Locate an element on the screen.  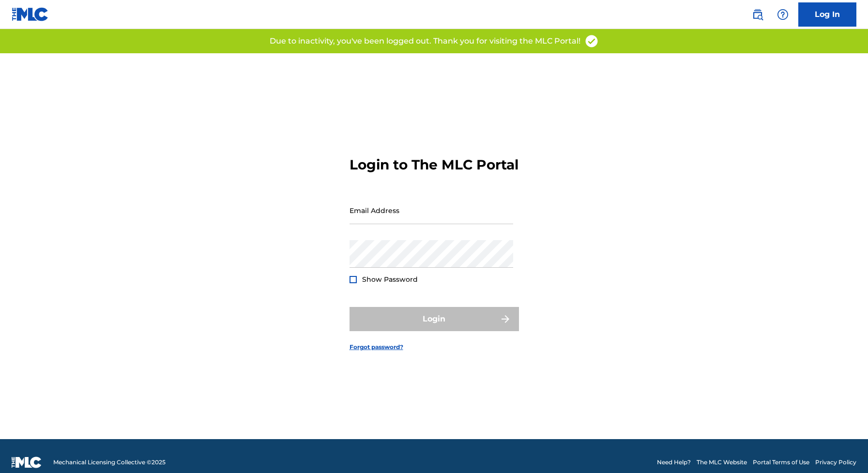
img: help is located at coordinates (783, 14).